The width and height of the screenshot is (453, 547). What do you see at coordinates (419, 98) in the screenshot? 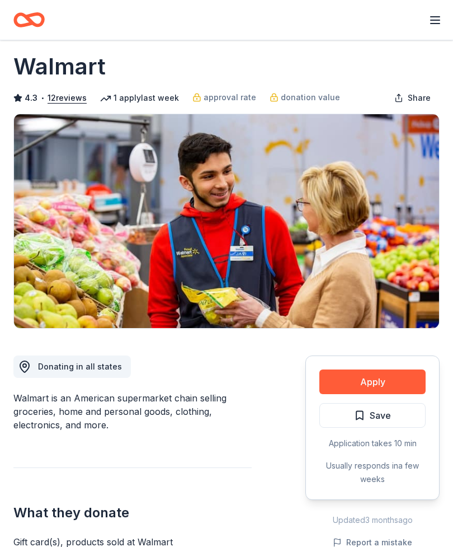
I see `span: Share` at bounding box center [419, 98].